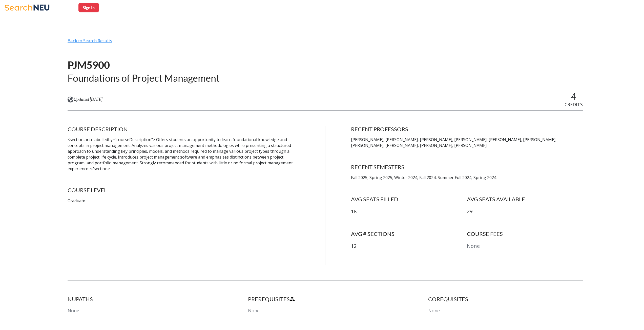  I want to click on h4: COURSE LEVEL, so click(184, 190).